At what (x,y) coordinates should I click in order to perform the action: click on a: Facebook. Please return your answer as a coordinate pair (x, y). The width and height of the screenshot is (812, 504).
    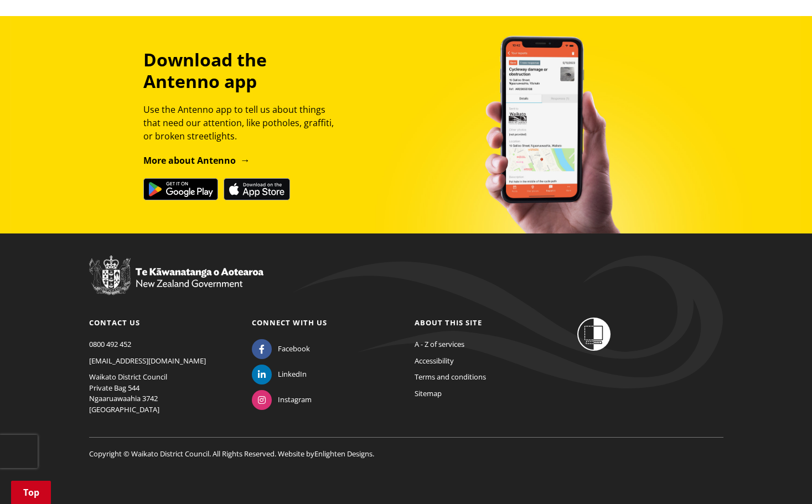
    Looking at the image, I should click on (280, 348).